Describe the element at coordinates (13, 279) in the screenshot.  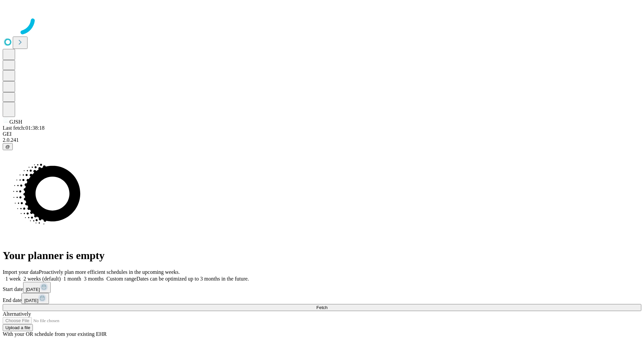
I see `span: 1 week` at that location.